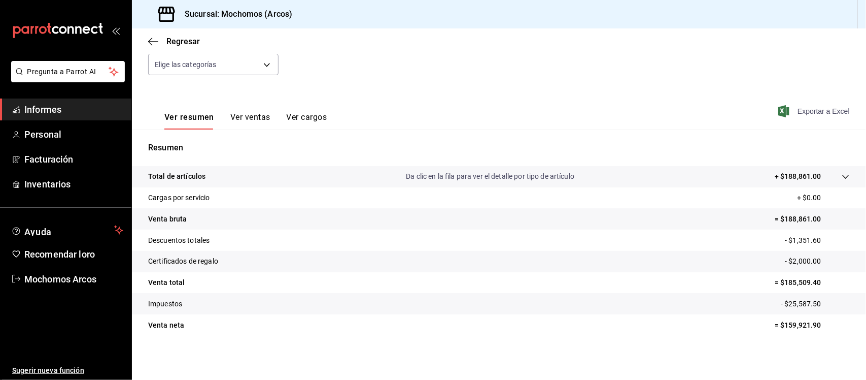 Image resolution: width=866 pixels, height=380 pixels. I want to click on font: Recomendar loro, so click(59, 254).